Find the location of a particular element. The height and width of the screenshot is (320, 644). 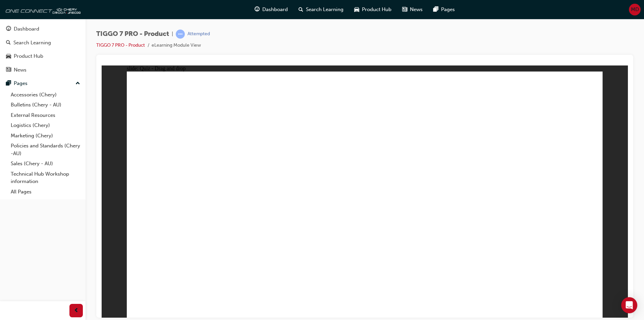

a: news-iconNews is located at coordinates (413, 9).